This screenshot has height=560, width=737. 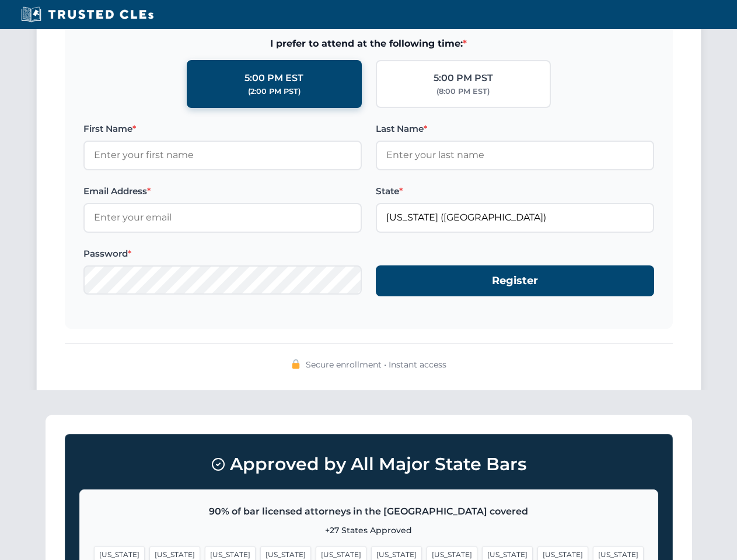 I want to click on label: Password, so click(x=222, y=254).